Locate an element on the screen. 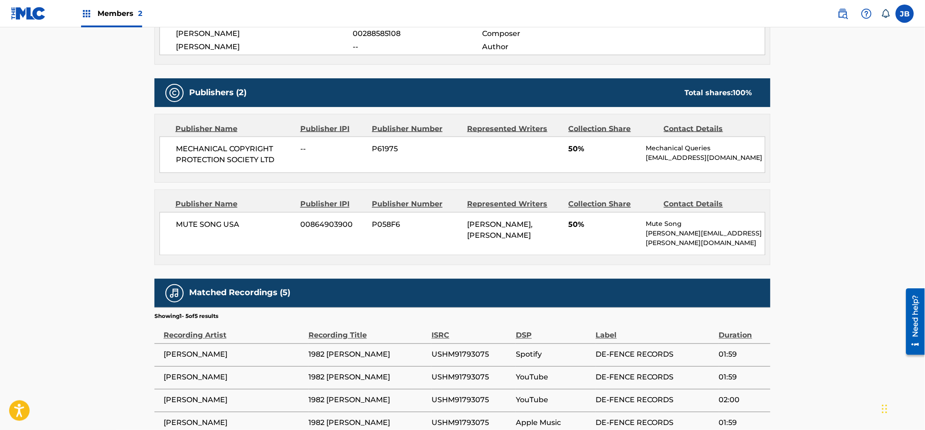 This screenshot has height=430, width=925. span: 100 % is located at coordinates (743, 92).